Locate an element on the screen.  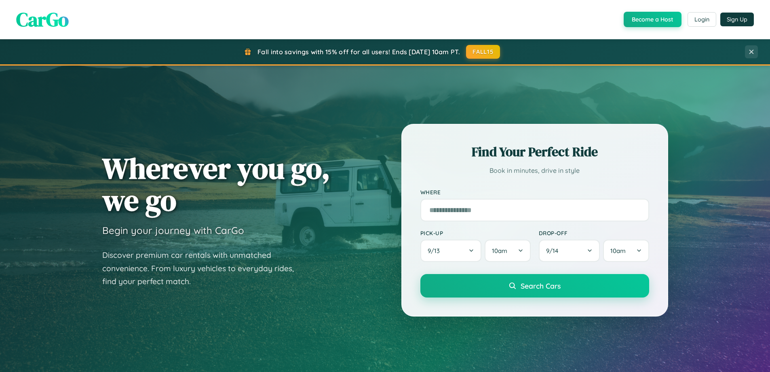
h3: Begin your journey with CarGo is located at coordinates (173, 230).